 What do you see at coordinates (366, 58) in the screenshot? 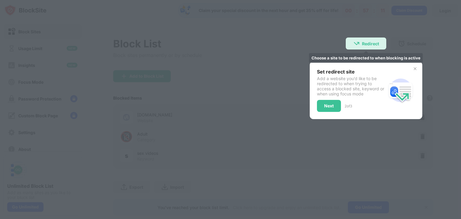
I see `div: Choose a site to be redirected to when blocking is active` at bounding box center [366, 58].